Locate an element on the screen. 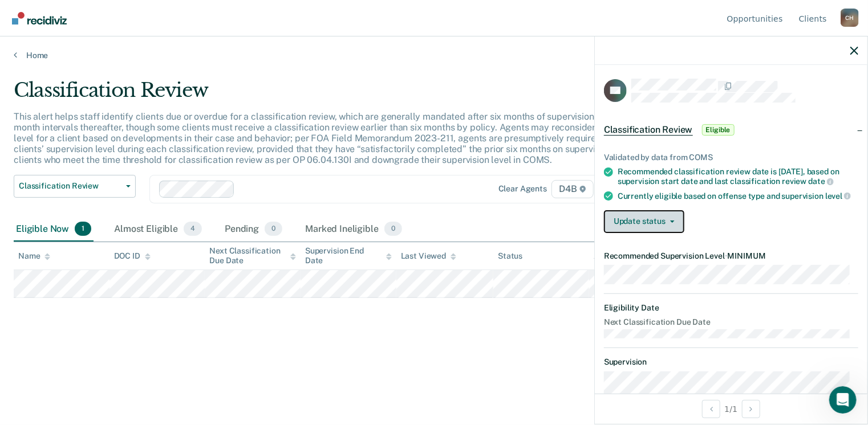  dt: Supervision is located at coordinates (731, 362).